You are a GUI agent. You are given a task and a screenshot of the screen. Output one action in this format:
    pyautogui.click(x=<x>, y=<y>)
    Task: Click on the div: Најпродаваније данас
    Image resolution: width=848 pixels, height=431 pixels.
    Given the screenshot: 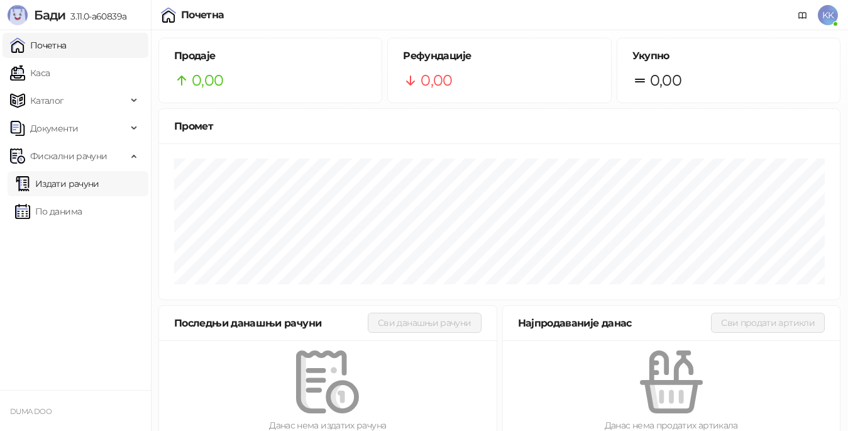 What is the action you would take?
    pyautogui.click(x=615, y=322)
    